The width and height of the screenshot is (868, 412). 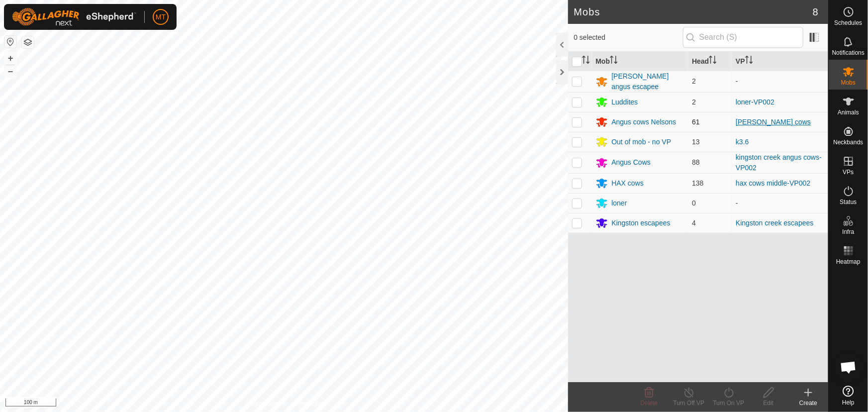 I want to click on span: Delete, so click(x=649, y=403).